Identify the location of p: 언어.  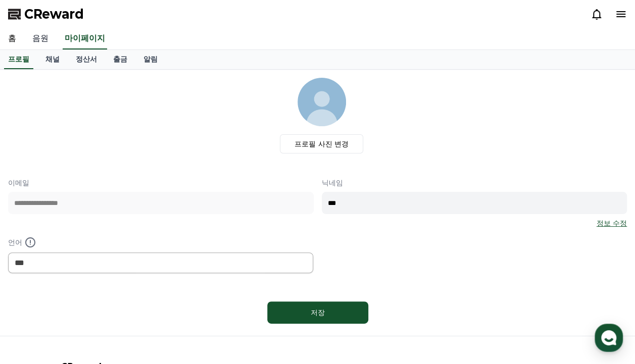
(161, 242).